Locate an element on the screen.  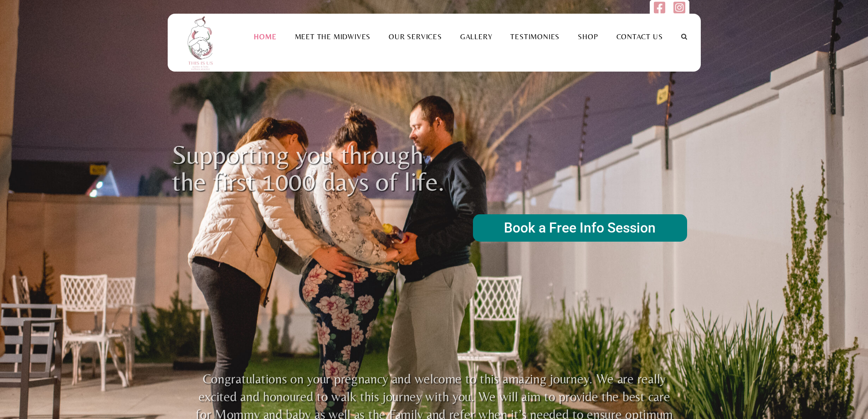
a: Meet the Midwives is located at coordinates (332, 37).